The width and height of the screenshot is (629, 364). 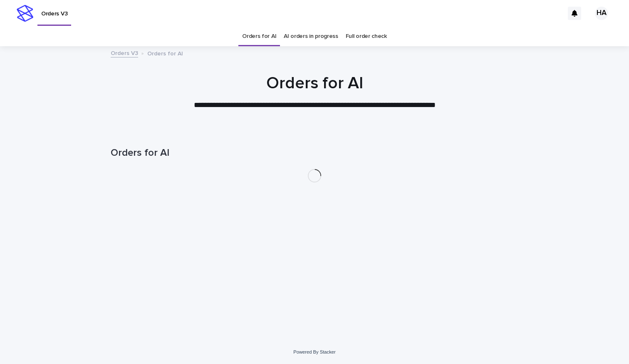 I want to click on a: AI orders in progress, so click(x=311, y=36).